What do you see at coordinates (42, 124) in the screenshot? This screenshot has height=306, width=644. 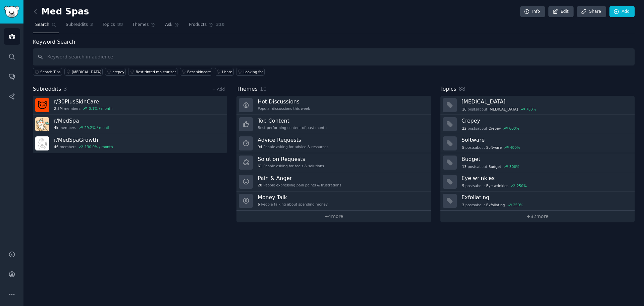 I see `img: MedSpa` at bounding box center [42, 124].